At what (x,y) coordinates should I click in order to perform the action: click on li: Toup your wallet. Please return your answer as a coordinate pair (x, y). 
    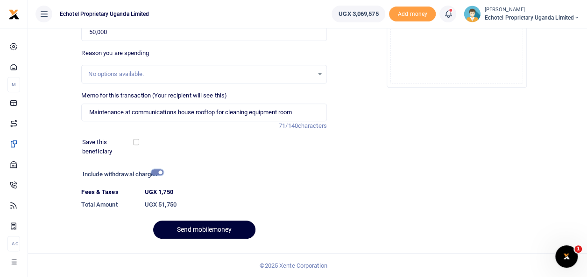
    Looking at the image, I should click on (412, 14).